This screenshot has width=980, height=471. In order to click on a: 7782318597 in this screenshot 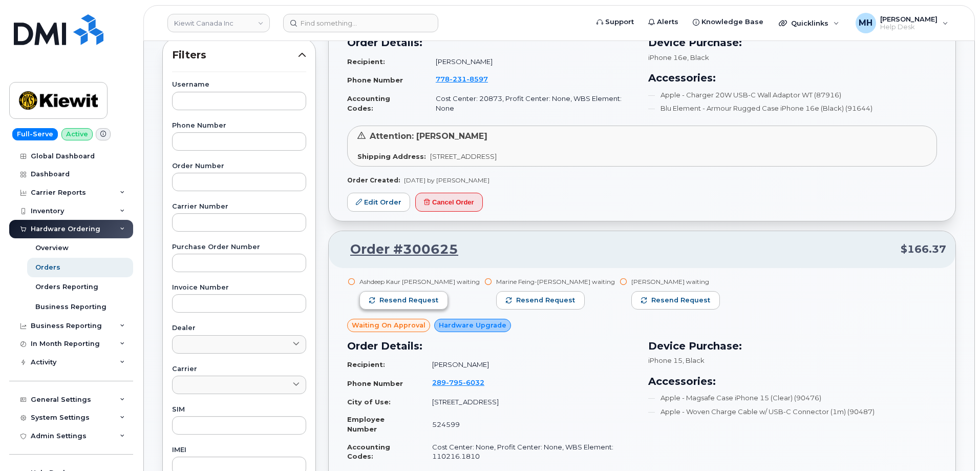, I will do `click(468, 79)`.